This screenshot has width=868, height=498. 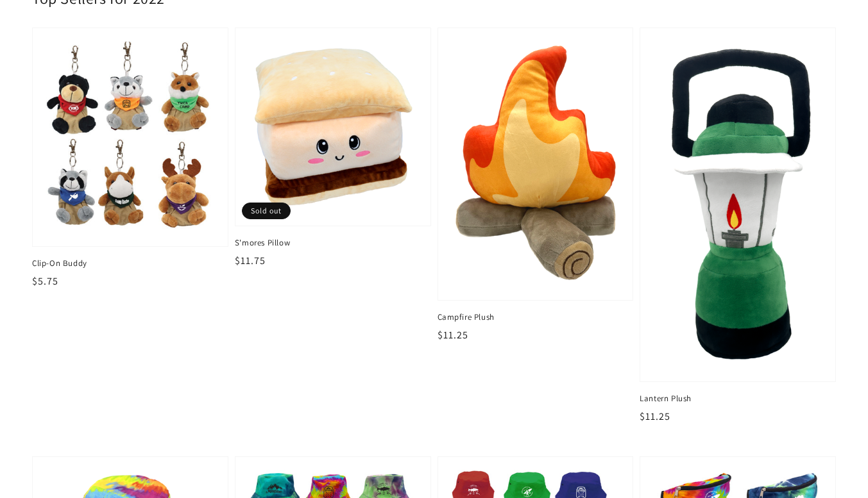 I want to click on span: $5.75, so click(x=45, y=280).